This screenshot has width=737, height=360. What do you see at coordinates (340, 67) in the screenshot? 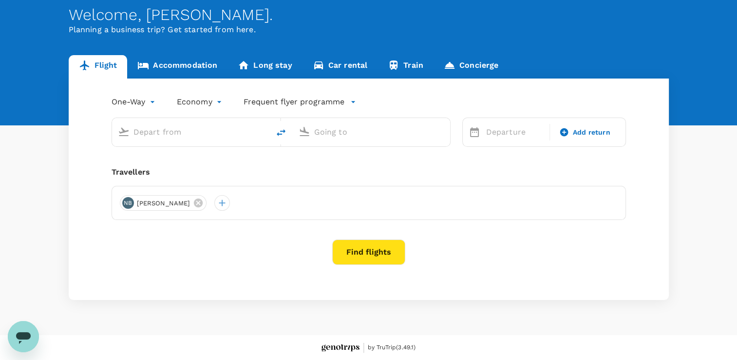
I see `a: Car rental` at bounding box center [340, 67].